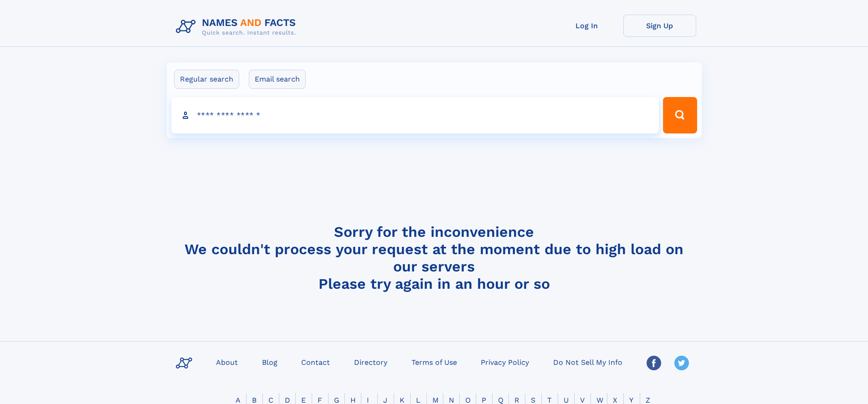  What do you see at coordinates (682, 363) in the screenshot?
I see `img: Twitter` at bounding box center [682, 363].